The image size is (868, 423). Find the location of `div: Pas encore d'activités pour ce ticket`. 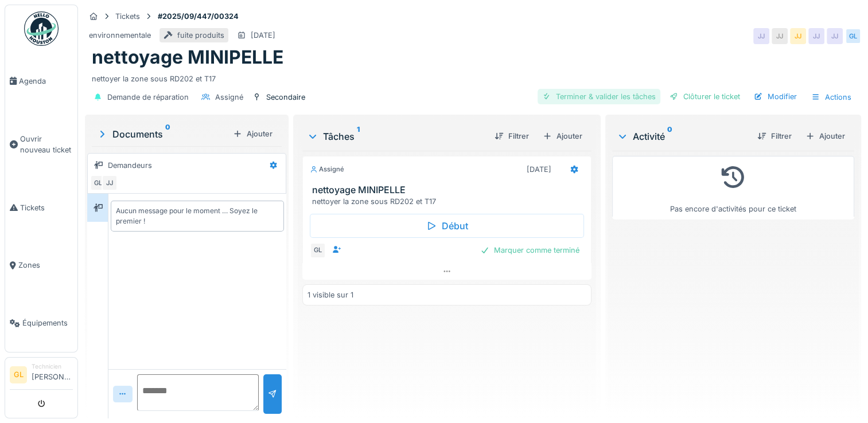

div: Pas encore d'activités pour ce ticket is located at coordinates (733, 188).